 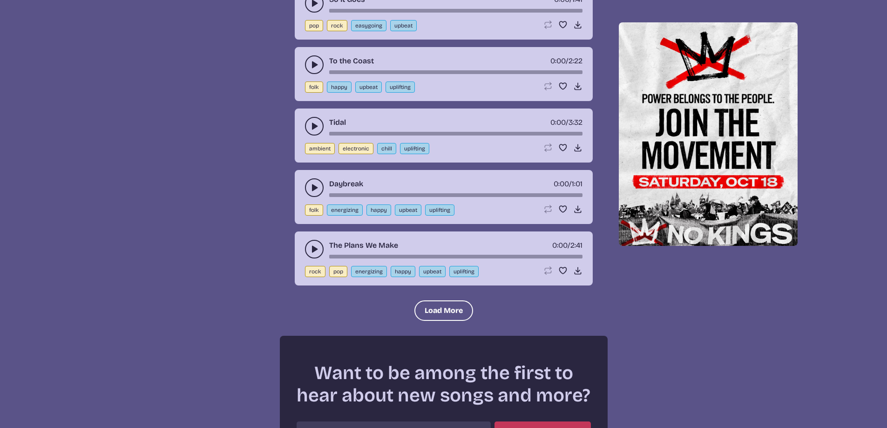 What do you see at coordinates (444, 384) in the screenshot?
I see `h2: Want to be among the first to hear about new songs and more?` at bounding box center [444, 384].